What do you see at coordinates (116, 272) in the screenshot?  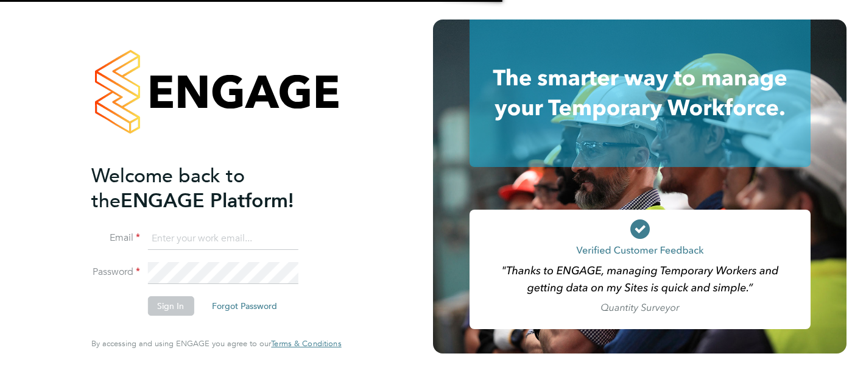 I see `label: Password` at bounding box center [116, 272].